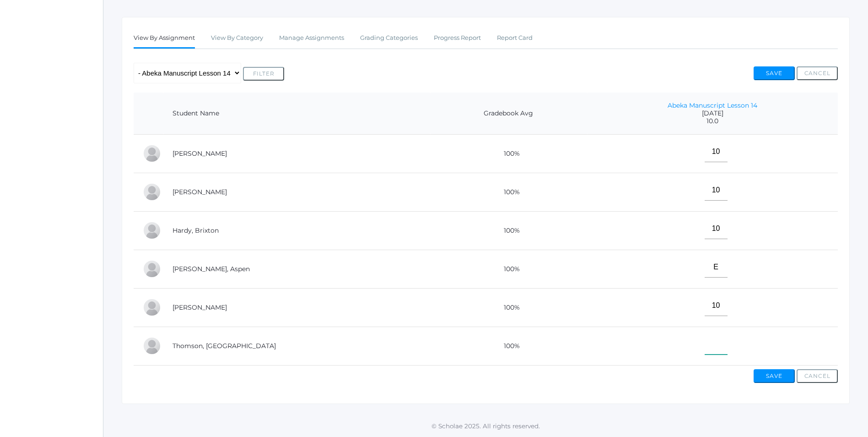 Image resolution: width=868 pixels, height=437 pixels. Describe the element at coordinates (515, 38) in the screenshot. I see `a: Report Card` at that location.